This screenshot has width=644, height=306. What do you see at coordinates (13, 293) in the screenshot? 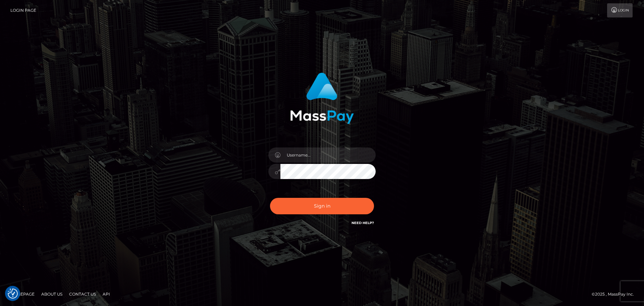
I see `button: Consent Preferences` at bounding box center [13, 293].